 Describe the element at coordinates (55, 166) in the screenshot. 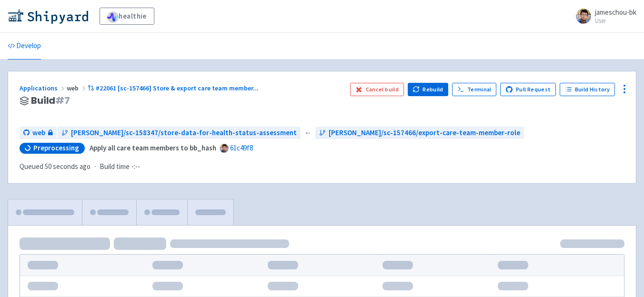

I see `span: Queued` at that location.